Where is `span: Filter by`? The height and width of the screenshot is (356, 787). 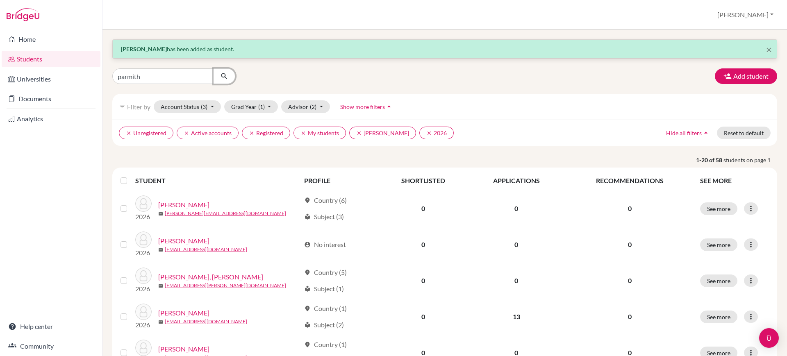
span: Filter by is located at coordinates (139, 107).